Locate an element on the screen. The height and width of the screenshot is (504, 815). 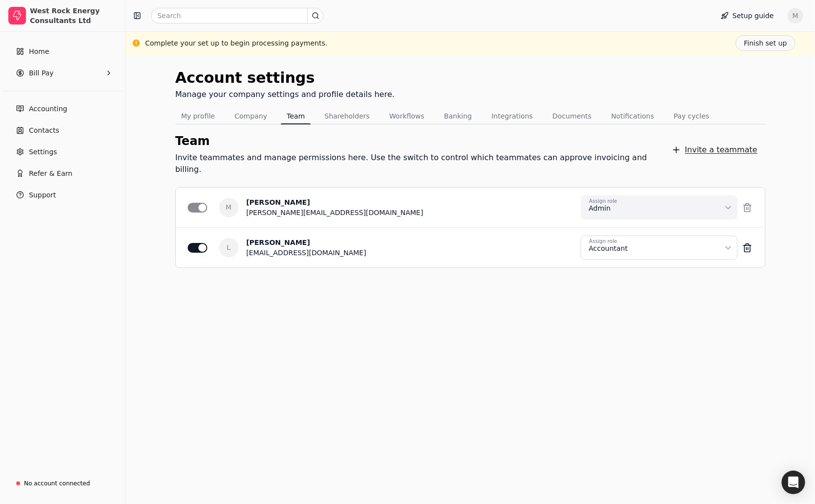
div: Account settings is located at coordinates (285, 77).